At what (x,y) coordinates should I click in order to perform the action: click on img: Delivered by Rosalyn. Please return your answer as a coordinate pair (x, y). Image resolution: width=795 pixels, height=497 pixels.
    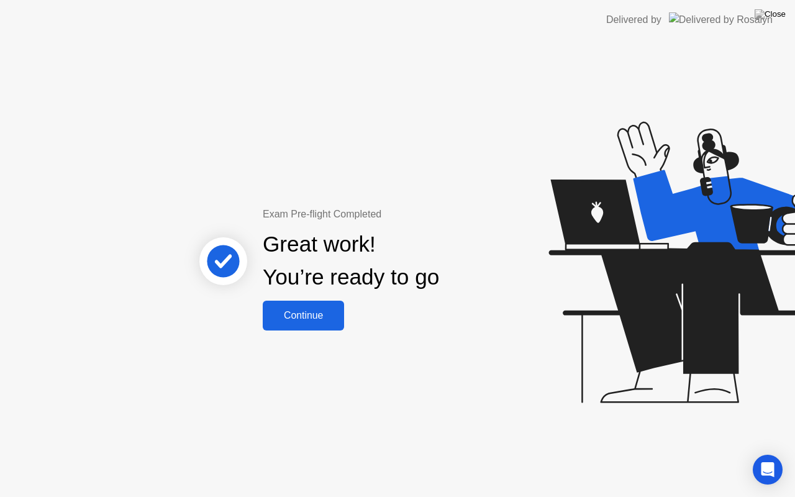
    Looking at the image, I should click on (721, 19).